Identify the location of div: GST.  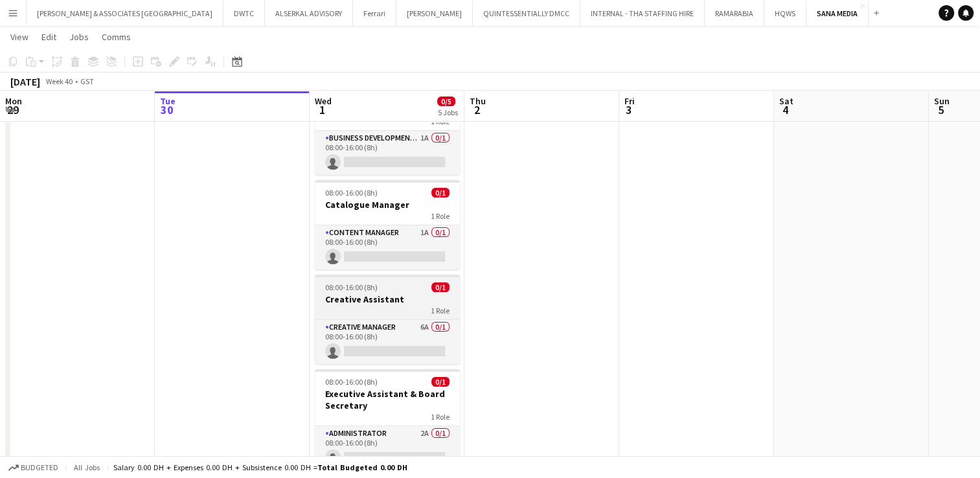
(87, 81).